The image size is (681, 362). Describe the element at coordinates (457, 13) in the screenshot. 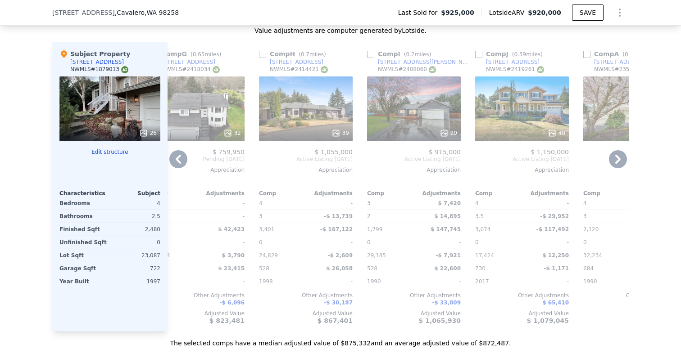

I see `span: $925,000` at that location.